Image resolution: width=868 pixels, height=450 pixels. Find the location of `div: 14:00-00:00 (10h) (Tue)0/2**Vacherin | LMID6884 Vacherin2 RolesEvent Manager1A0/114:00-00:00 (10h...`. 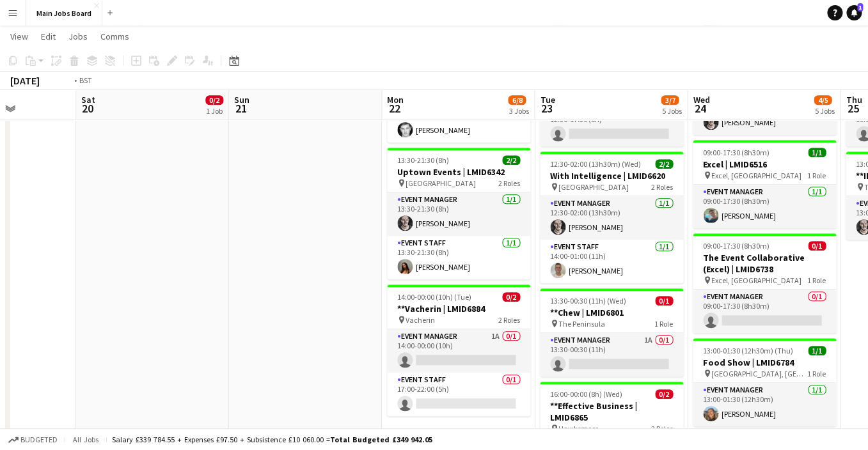

div: 14:00-00:00 (10h) (Tue)0/2**Vacherin | LMID6884 Vacherin2 RolesEvent Manager1A0/114:00-00:00 (10h... is located at coordinates (458, 350).